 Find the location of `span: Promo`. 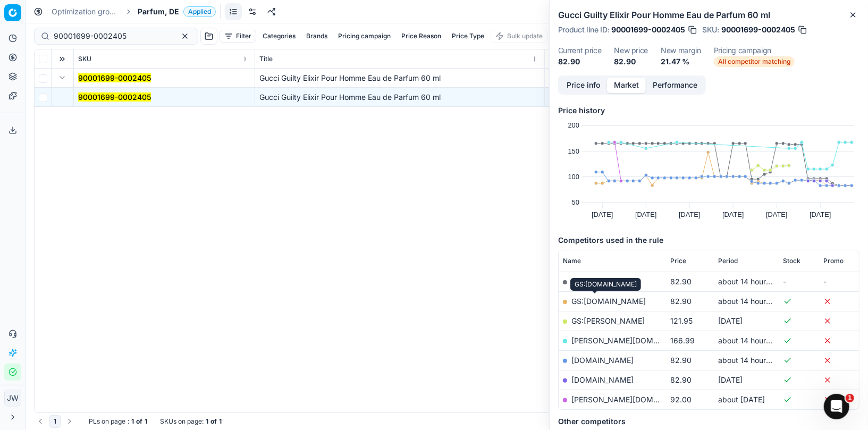

span: Promo is located at coordinates (834, 261).